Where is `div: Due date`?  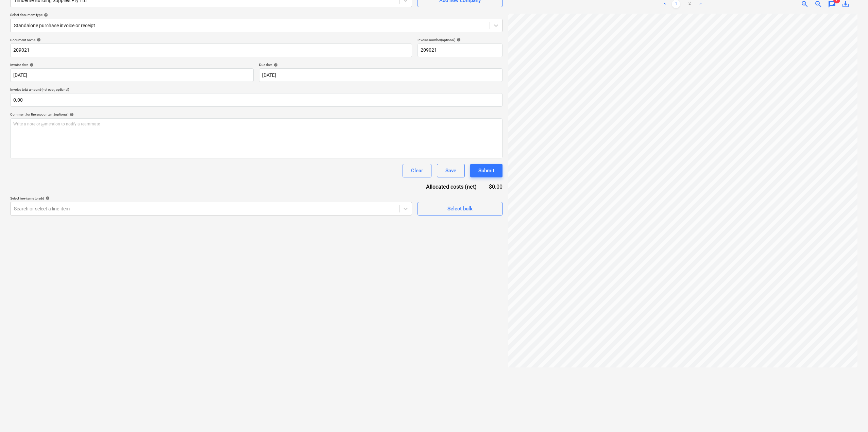
div: Due date is located at coordinates (380, 64).